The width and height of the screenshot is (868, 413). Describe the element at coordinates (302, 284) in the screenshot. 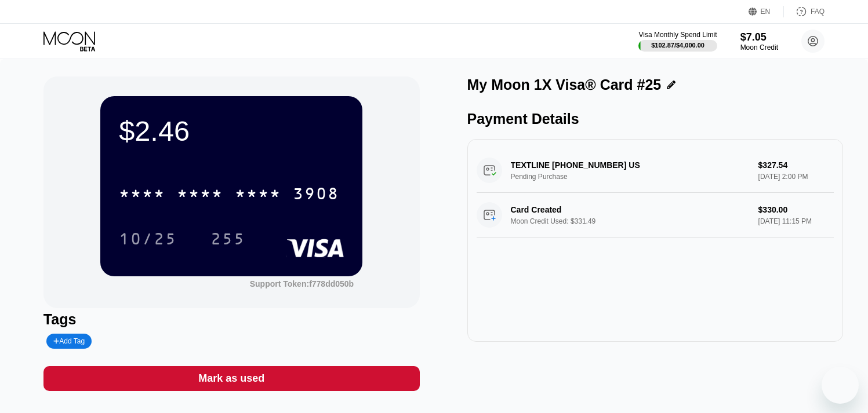

I see `div: Support Token: f778dd050b` at that location.